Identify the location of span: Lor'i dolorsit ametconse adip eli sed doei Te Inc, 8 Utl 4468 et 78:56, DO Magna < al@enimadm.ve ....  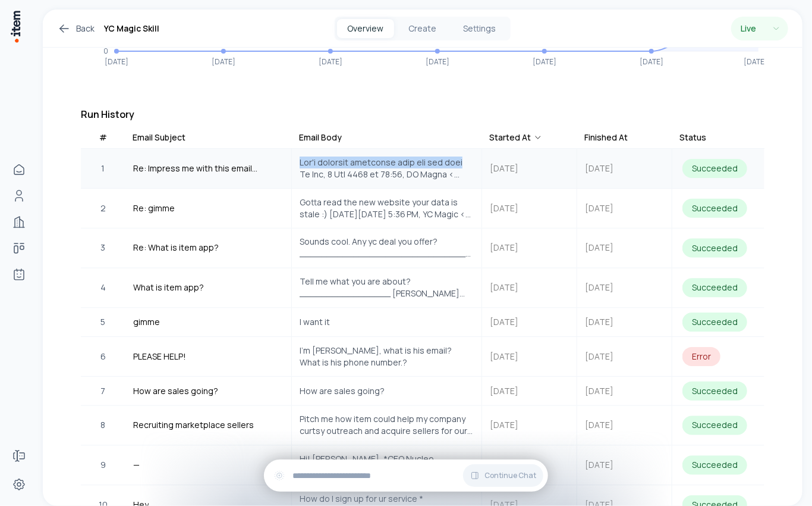
(386, 168).